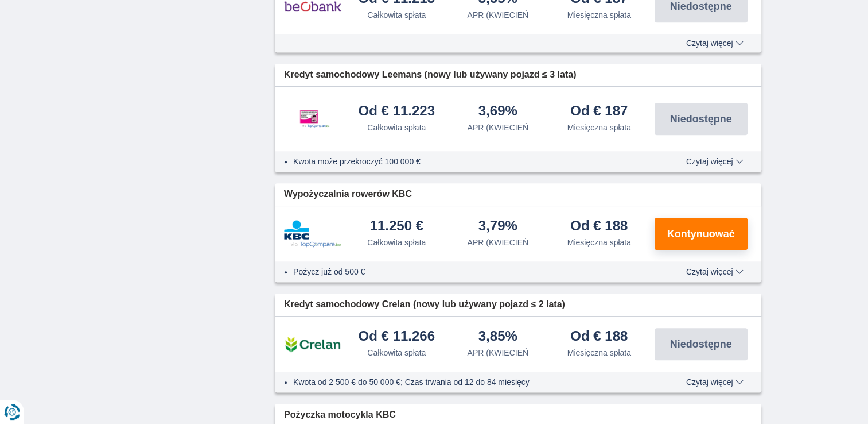  I want to click on li: Pożycz już od 500 €, so click(470, 272).